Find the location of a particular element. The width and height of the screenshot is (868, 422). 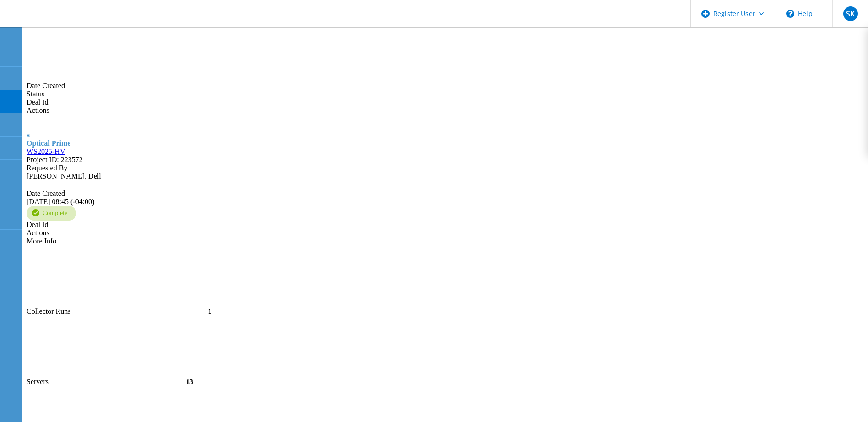

span: Project ID: 223572 is located at coordinates (55, 159).